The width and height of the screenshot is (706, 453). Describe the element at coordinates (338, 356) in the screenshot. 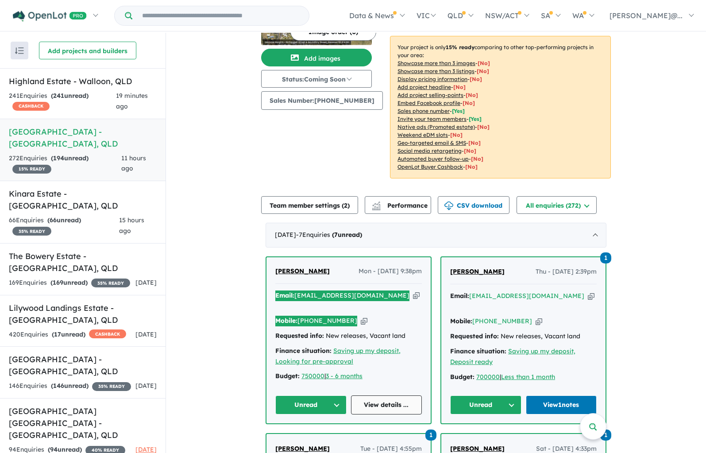

I see `a: Saving up my deposit, Looking for pre-approval` at that location.